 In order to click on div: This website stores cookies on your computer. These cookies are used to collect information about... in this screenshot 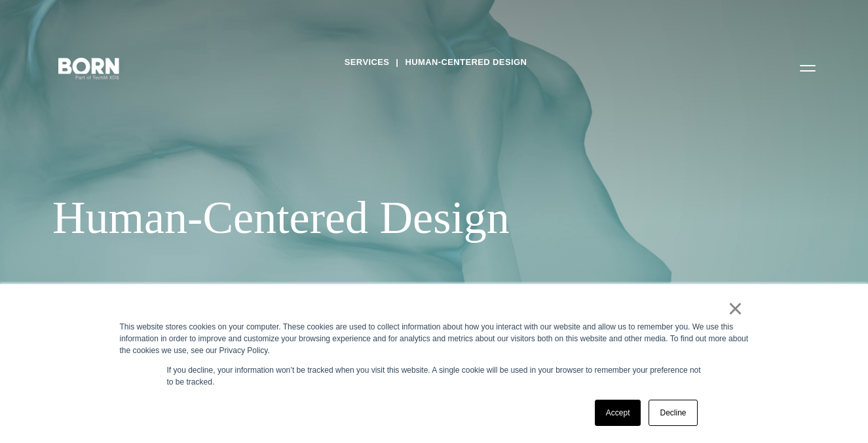, I will do `click(435, 338)`.